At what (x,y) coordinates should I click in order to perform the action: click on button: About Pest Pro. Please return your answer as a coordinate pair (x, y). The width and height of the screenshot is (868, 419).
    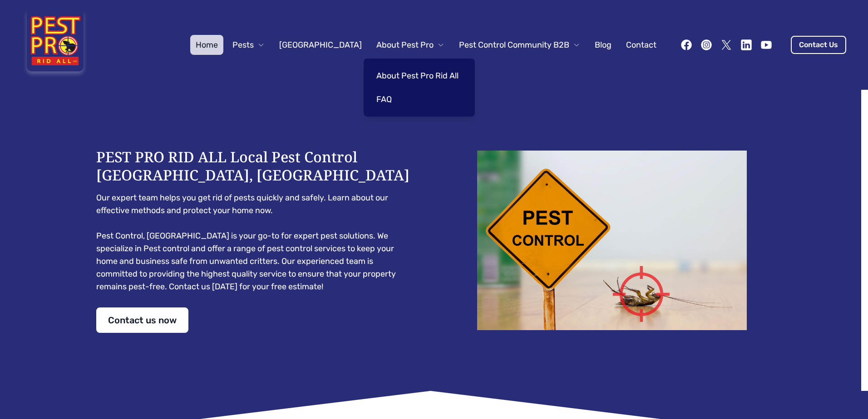
    Looking at the image, I should click on (410, 44).